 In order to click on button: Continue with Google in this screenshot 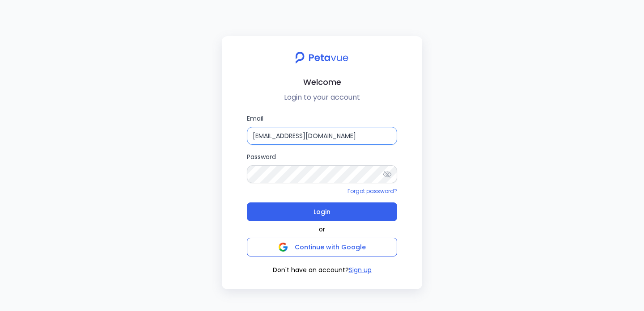, I will do `click(322, 247)`.